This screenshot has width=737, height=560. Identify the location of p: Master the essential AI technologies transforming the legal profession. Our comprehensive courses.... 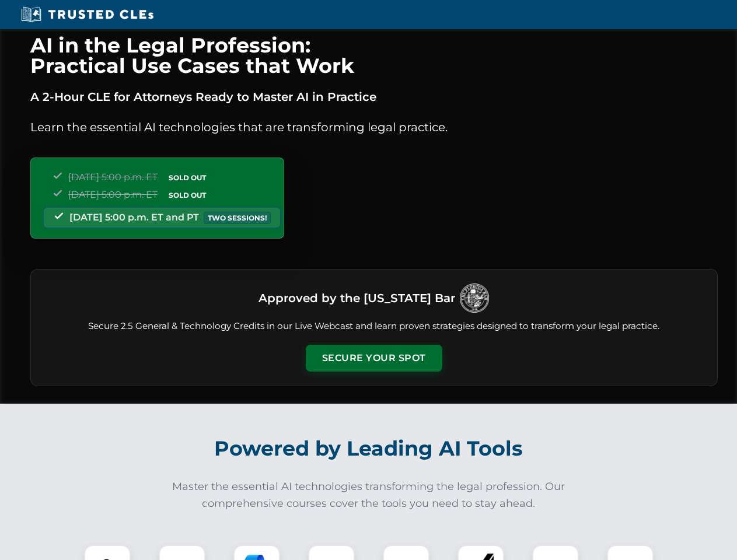
(369, 495).